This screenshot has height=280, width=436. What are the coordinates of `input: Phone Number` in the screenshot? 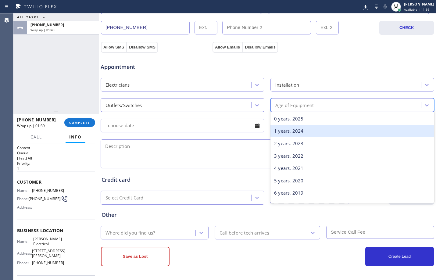 It's located at (145, 27).